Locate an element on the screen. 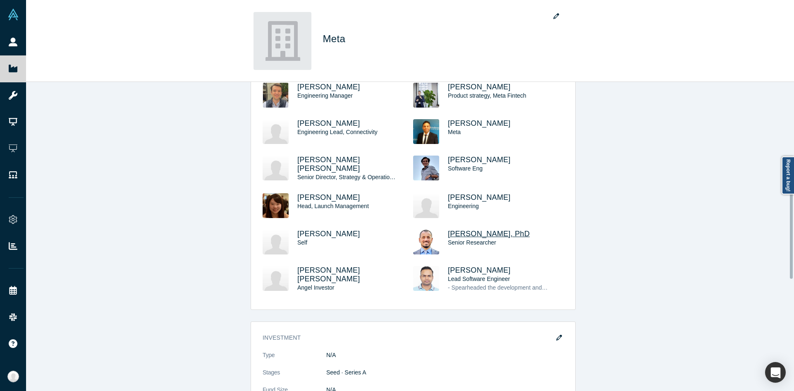 The height and width of the screenshot is (391, 794). span: Product strategy, Meta Fintech is located at coordinates (487, 96).